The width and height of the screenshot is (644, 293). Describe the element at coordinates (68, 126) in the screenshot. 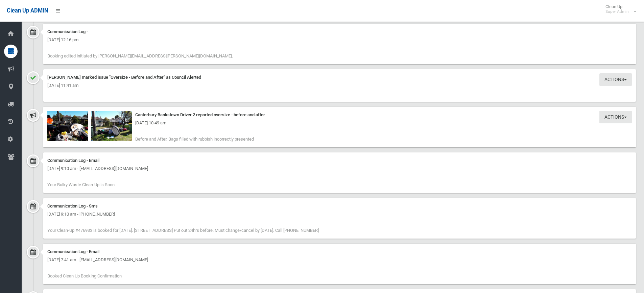

I see `img: 2025-08-1210.42.417532075429564440863.jpg` at that location.